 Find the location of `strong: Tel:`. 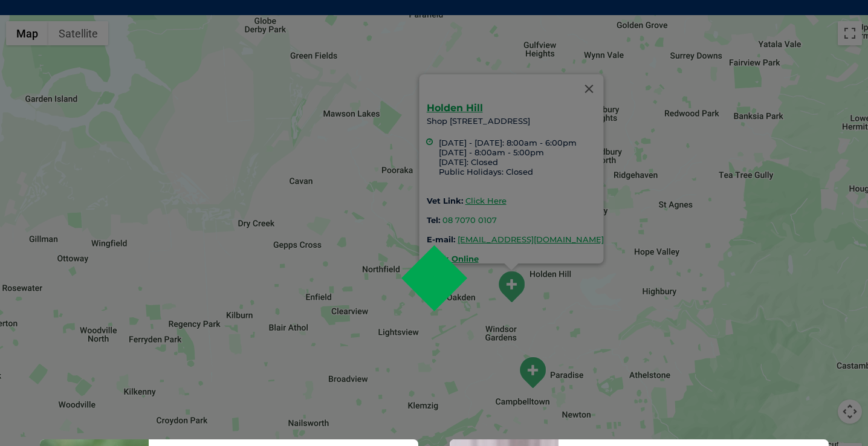

strong: Tel: is located at coordinates (434, 220).